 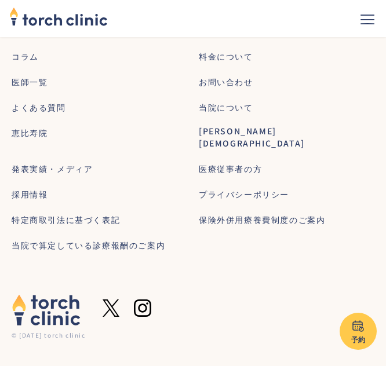 What do you see at coordinates (30, 133) in the screenshot?
I see `div: 恵比寿院` at bounding box center [30, 133].